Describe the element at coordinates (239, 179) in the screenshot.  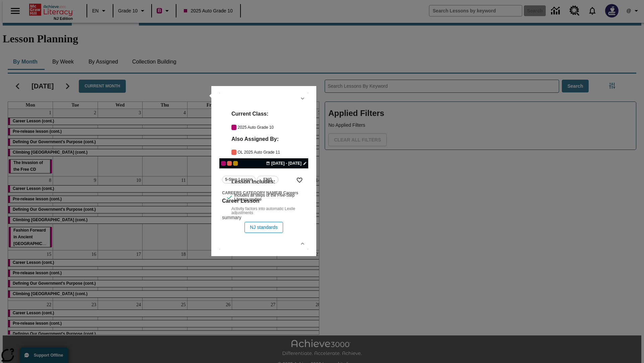
I see `span: 5-Step Lesson` at that location.